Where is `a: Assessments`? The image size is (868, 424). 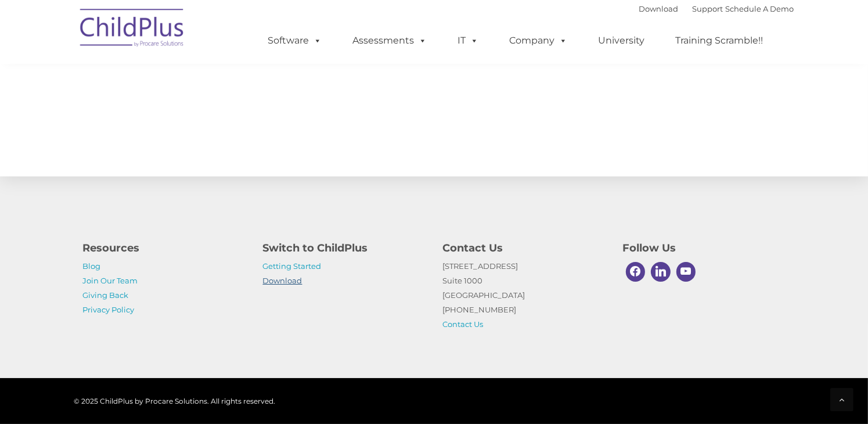
a: Assessments is located at coordinates (390, 40).